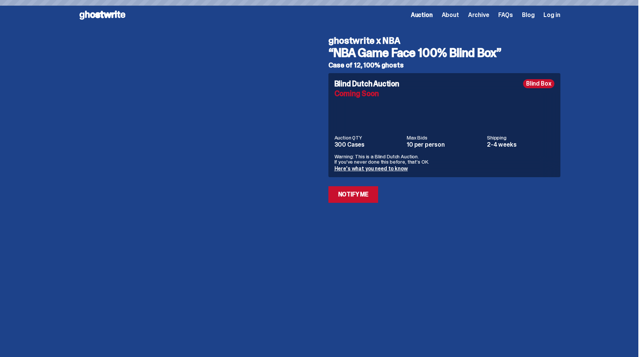  What do you see at coordinates (445, 53) in the screenshot?
I see `h3: “NBA Game Face 100% Blind Box”` at bounding box center [445, 53].